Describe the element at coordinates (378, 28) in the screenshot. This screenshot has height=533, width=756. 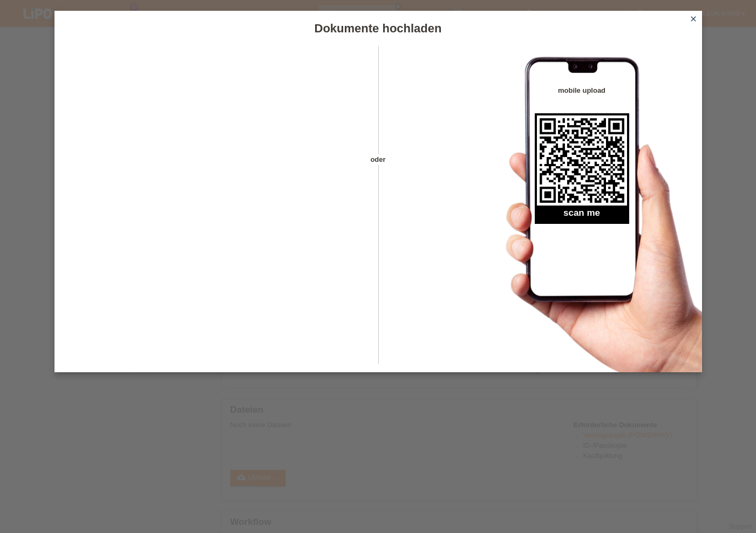
I see `h1: Dokumente hochladen` at that location.